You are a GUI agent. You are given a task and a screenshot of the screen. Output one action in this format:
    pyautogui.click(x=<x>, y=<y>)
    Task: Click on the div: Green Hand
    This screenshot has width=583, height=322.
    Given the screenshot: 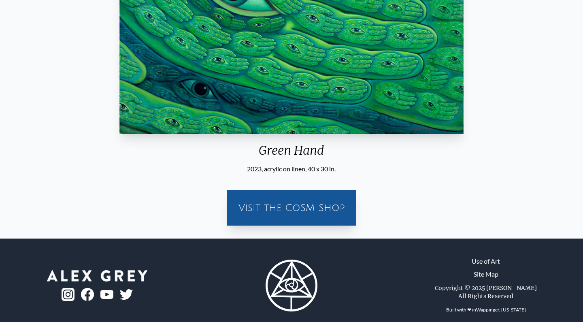 What is the action you would take?
    pyautogui.click(x=292, y=154)
    